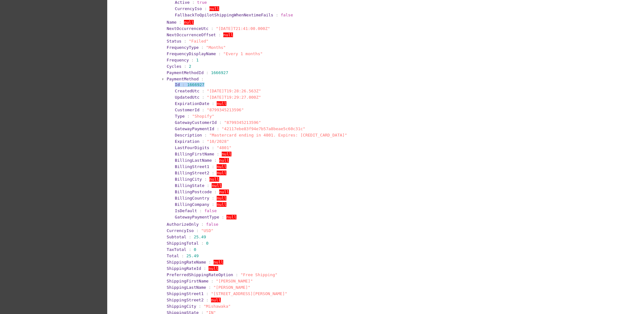  I want to click on span: FrequencyDisplayName, so click(191, 54).